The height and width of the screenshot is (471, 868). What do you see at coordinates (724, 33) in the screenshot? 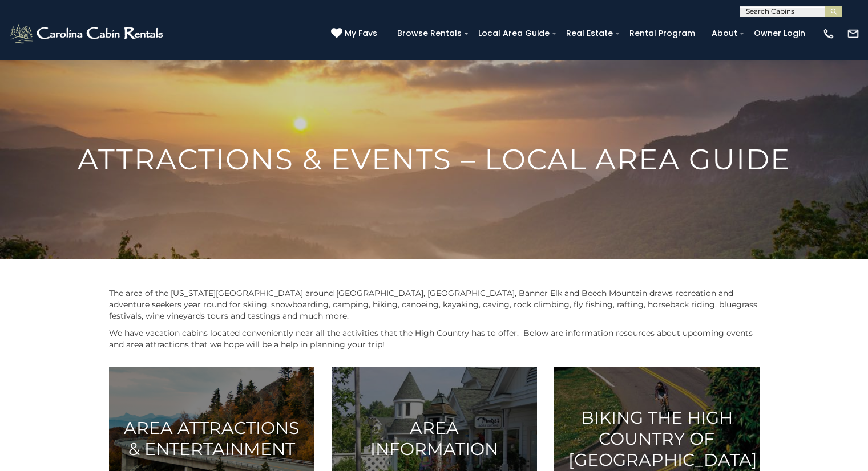
I see `a: About` at bounding box center [724, 33].